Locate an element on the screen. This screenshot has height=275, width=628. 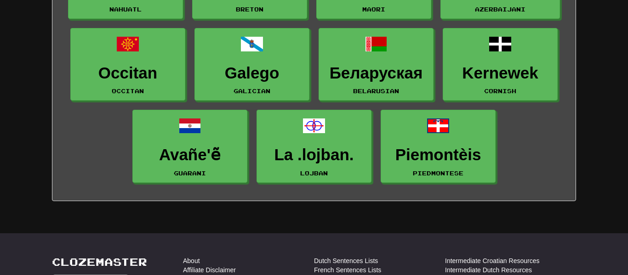
h3: Galego is located at coordinates (252, 73).